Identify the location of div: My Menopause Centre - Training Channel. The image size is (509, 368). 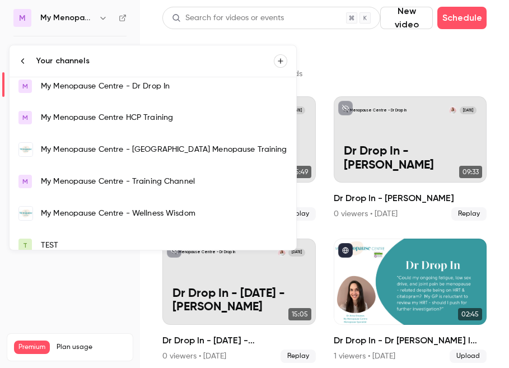
(164, 181).